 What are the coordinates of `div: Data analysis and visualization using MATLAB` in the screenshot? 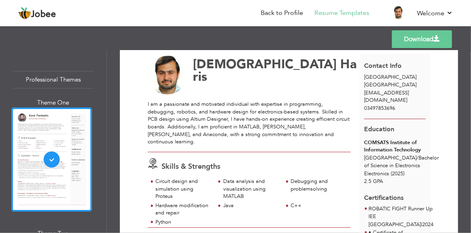 It's located at (251, 189).